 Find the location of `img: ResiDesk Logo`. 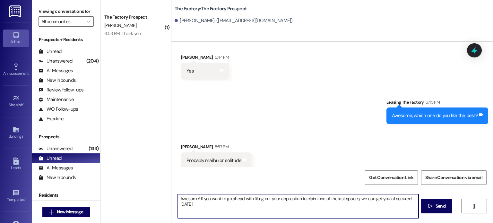

img: ResiDesk Logo is located at coordinates (16, 11).